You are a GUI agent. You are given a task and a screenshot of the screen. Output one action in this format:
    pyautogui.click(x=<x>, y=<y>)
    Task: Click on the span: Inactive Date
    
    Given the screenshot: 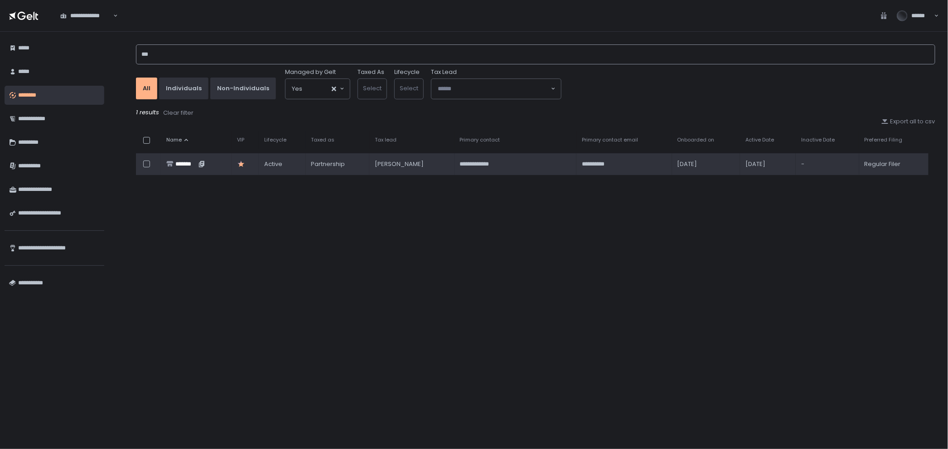 What is the action you would take?
    pyautogui.click(x=818, y=140)
    